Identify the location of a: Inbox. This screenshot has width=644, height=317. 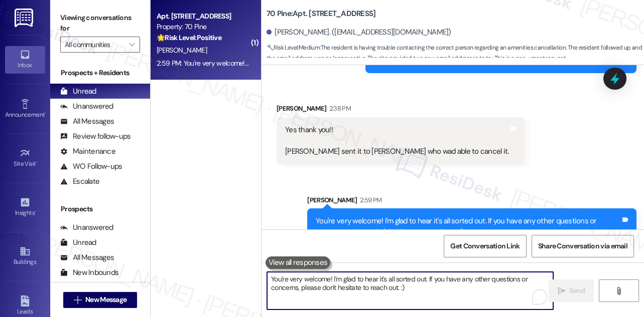
(25, 60).